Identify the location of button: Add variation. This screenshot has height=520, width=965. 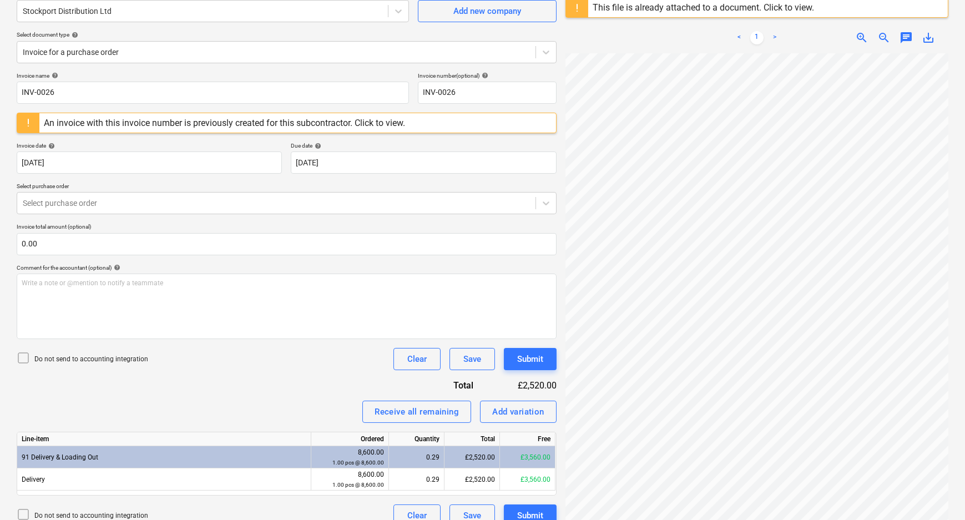
(518, 412).